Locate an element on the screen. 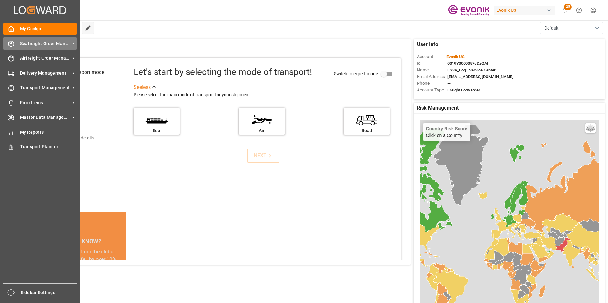 The image size is (608, 303). div: Please select the main mode of transport for your shipment. is located at coordinates (265, 95).